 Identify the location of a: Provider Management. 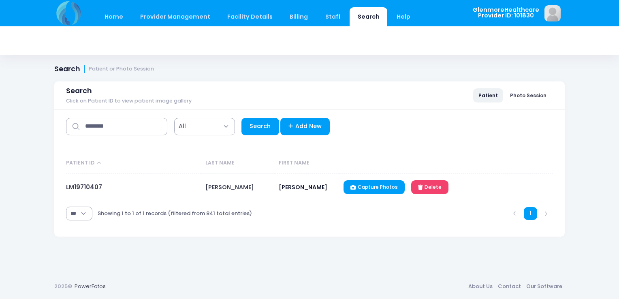
(175, 17).